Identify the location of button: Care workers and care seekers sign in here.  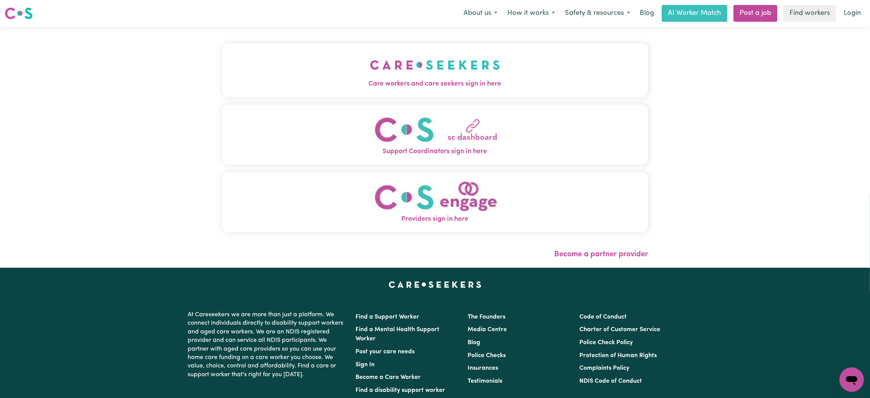
(435, 70).